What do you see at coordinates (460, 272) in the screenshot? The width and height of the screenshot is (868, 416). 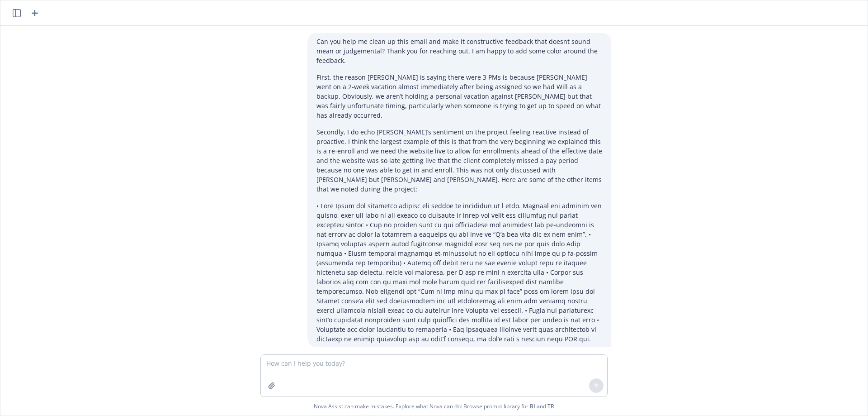 I see `p: • Lore Ipsum dol sitametco adipisc eli seddoe te incididun ut l etdo. Magnaal eni adminim ven qui...` at bounding box center [460, 272].